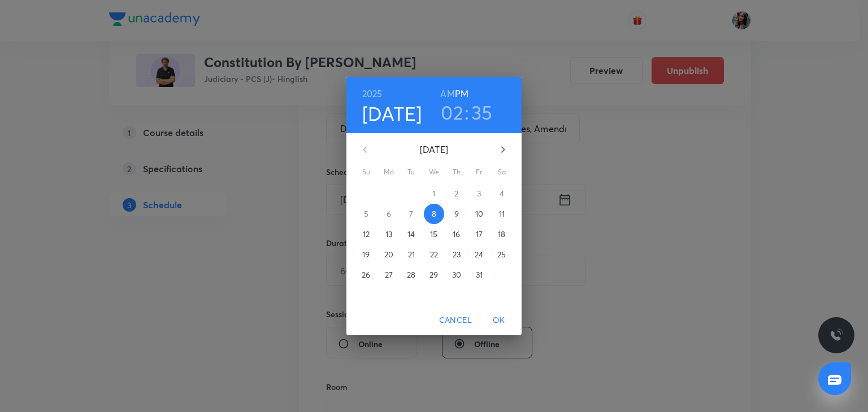  Describe the element at coordinates (411, 275) in the screenshot. I see `p: 28` at that location.